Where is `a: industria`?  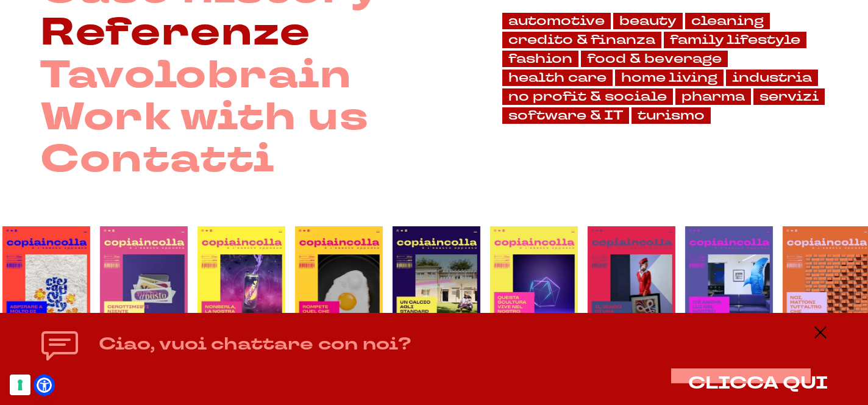
a: industria is located at coordinates (772, 78).